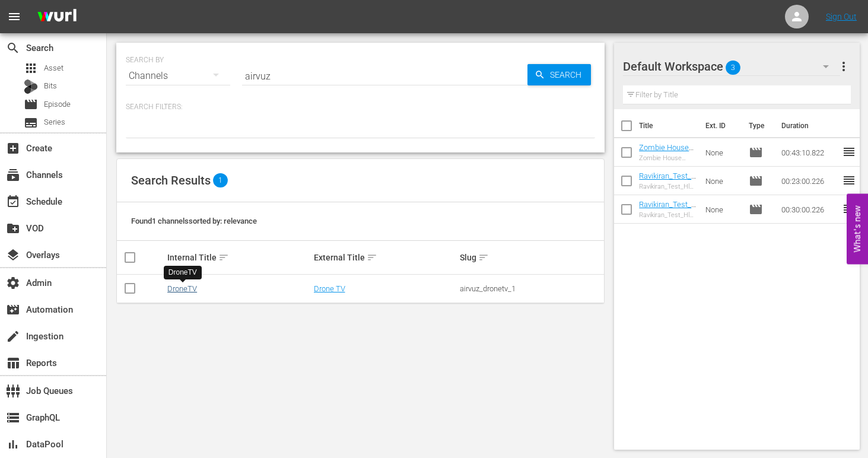 Image resolution: width=868 pixels, height=458 pixels. I want to click on span: Automation, so click(13, 310).